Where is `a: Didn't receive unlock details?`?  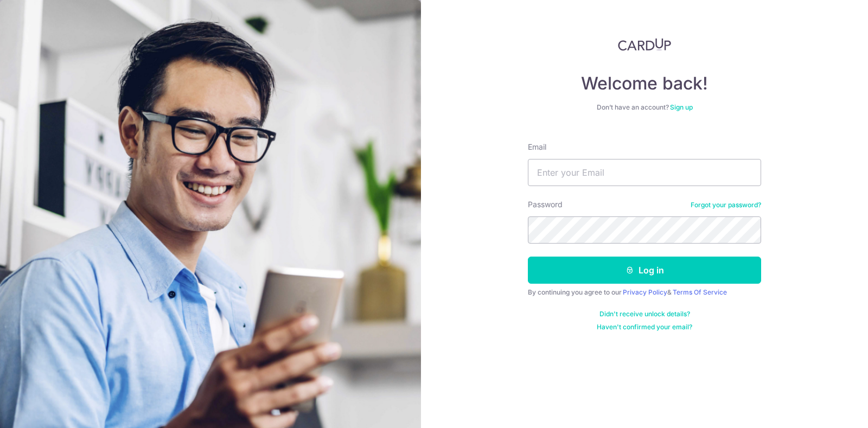 a: Didn't receive unlock details? is located at coordinates (644, 314).